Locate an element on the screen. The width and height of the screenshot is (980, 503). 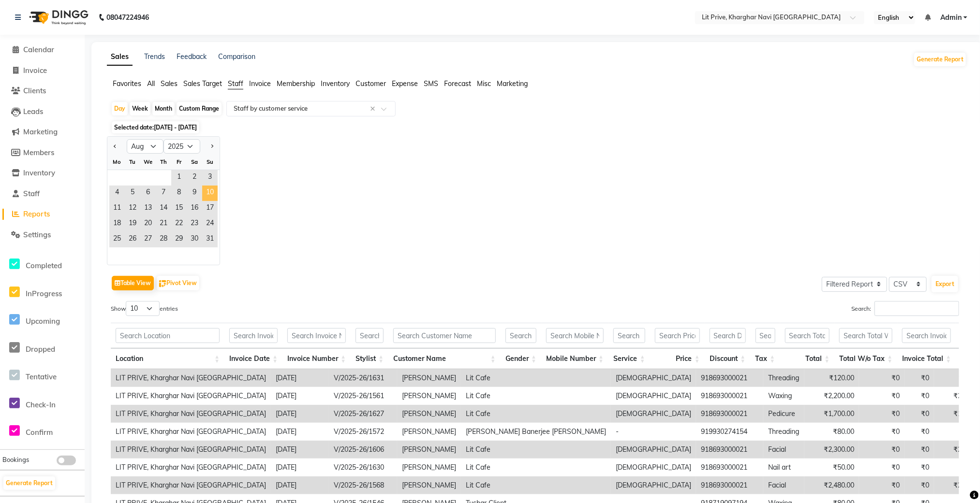
span: 7 is located at coordinates (164, 193).